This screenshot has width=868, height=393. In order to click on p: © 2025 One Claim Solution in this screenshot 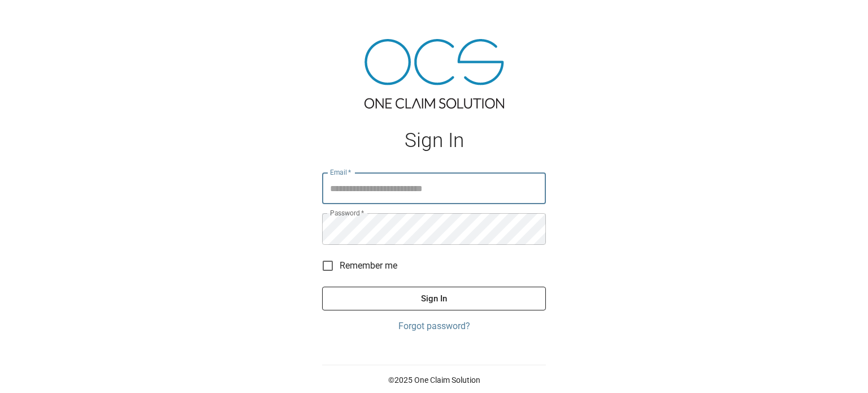, I will do `click(434, 379)`.